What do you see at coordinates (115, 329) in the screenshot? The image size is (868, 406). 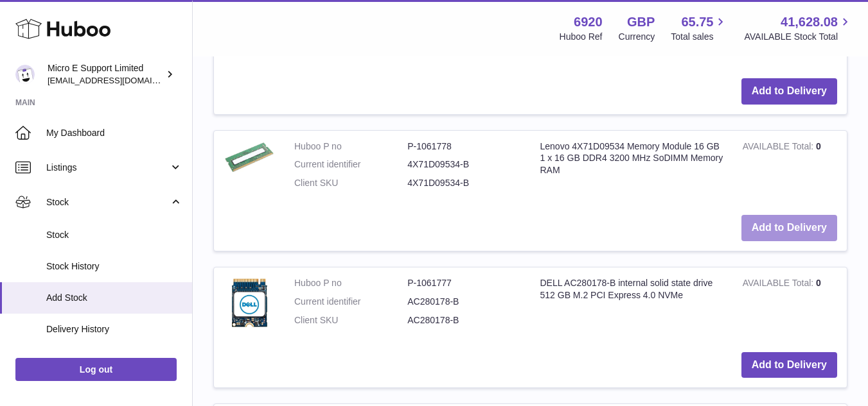 I see `span: Delivery History` at bounding box center [115, 329].